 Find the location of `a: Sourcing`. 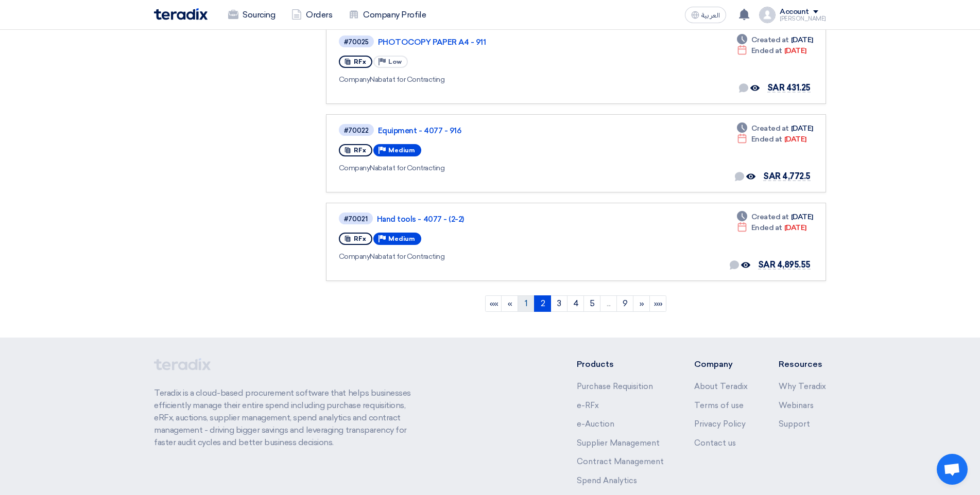

a: Sourcing is located at coordinates (251, 15).